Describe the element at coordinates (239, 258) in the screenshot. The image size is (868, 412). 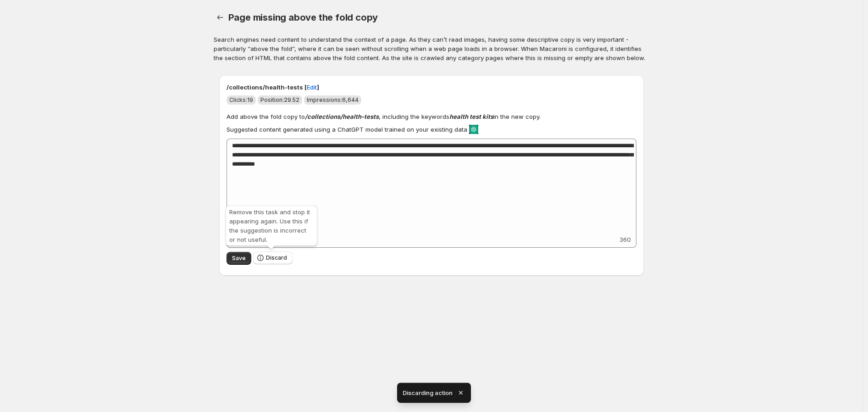
I see `button: Save` at that location.